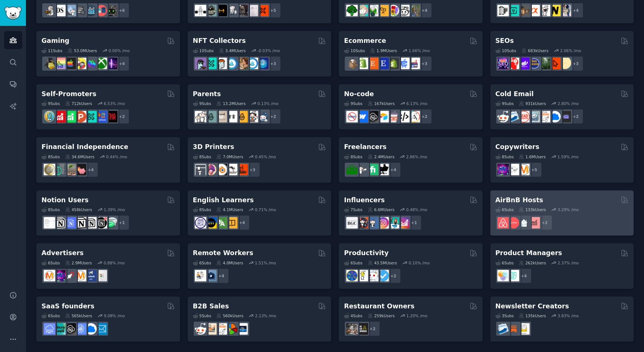  Describe the element at coordinates (393, 276) in the screenshot. I see `div: + 2` at that location.